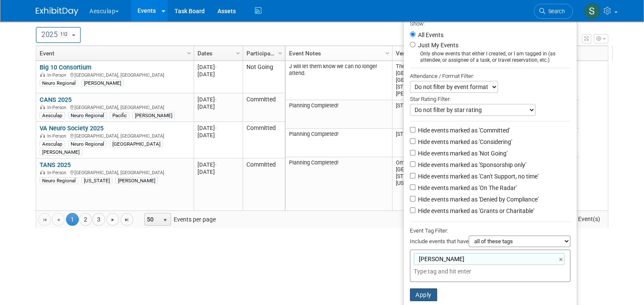 This screenshot has width=644, height=305. I want to click on span: 50, so click(152, 219).